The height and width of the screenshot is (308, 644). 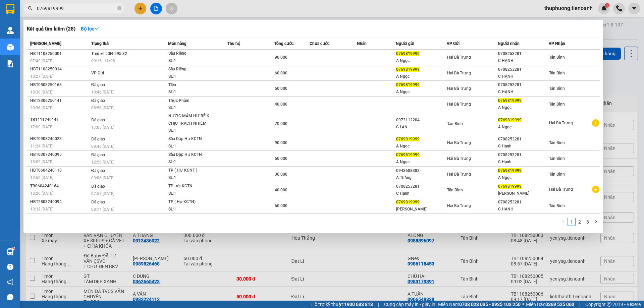 What do you see at coordinates (10, 266) in the screenshot?
I see `span: question-circle` at bounding box center [10, 266].